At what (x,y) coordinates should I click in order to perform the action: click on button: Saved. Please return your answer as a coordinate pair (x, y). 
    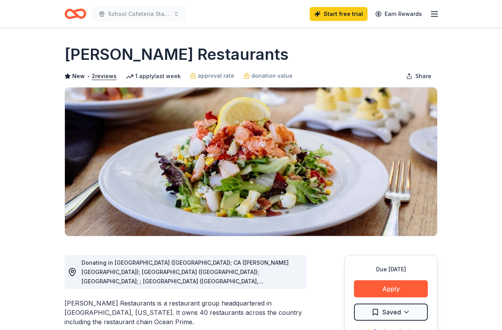
    Looking at the image, I should click on (391, 312).